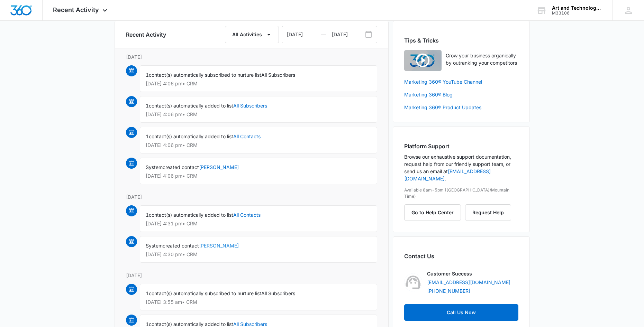  What do you see at coordinates (488, 213) in the screenshot?
I see `button: Request Help` at bounding box center [488, 213].